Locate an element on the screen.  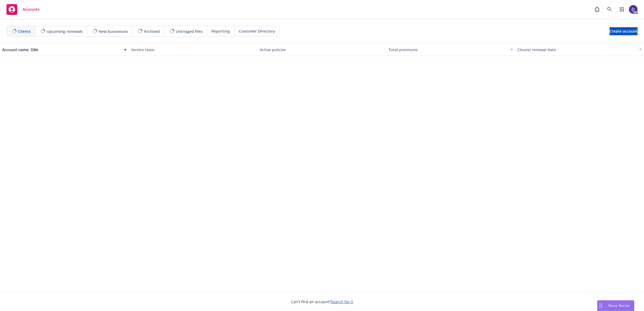
div: Closest renewal date is located at coordinates (577, 50).